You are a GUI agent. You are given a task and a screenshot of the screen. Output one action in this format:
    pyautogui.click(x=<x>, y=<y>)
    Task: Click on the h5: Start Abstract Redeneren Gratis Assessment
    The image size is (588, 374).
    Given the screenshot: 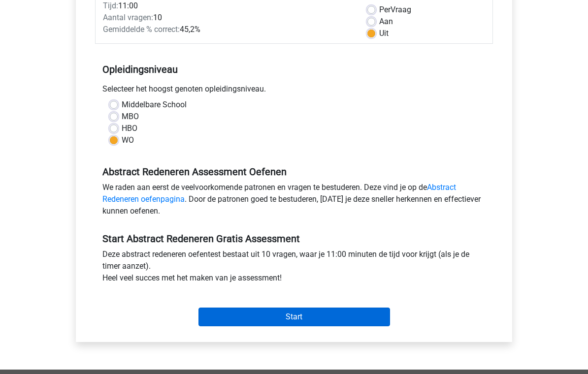 What is the action you would take?
    pyautogui.click(x=294, y=238)
    